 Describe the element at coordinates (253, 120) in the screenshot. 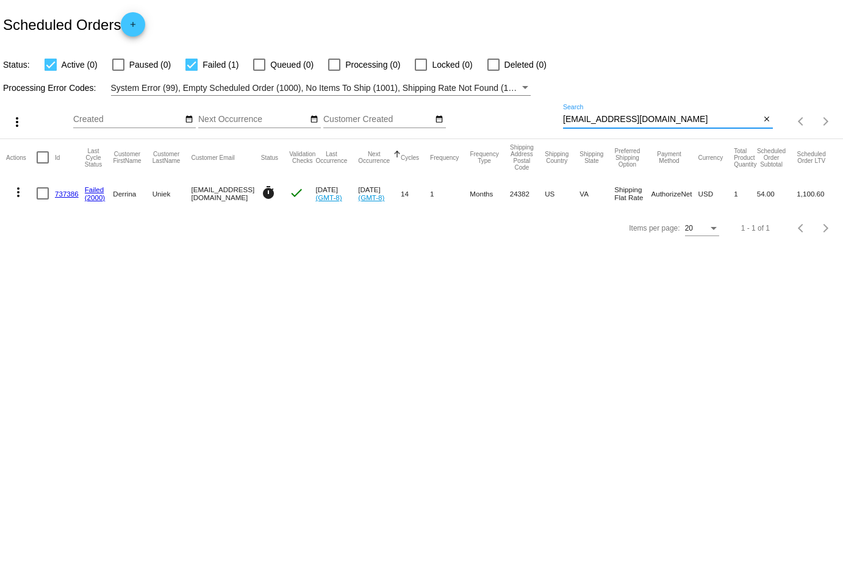

I see `input: Next Occurrence` at that location.